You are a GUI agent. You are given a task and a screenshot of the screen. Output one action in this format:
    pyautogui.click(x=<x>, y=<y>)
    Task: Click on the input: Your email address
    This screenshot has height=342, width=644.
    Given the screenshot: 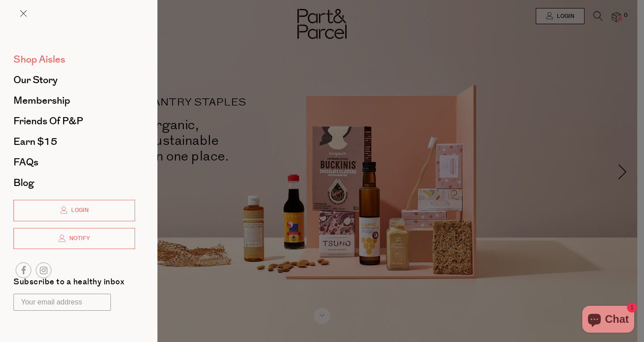 What is the action you would take?
    pyautogui.click(x=62, y=302)
    